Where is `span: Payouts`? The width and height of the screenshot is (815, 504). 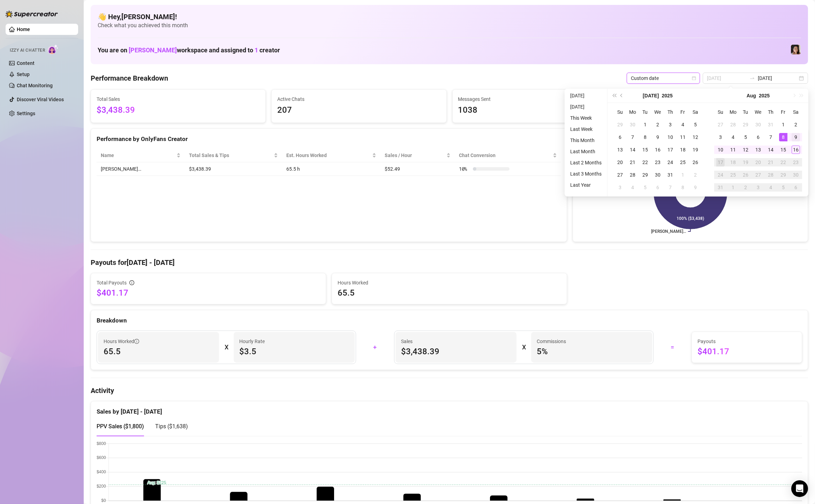 span: Payouts is located at coordinates (747, 341).